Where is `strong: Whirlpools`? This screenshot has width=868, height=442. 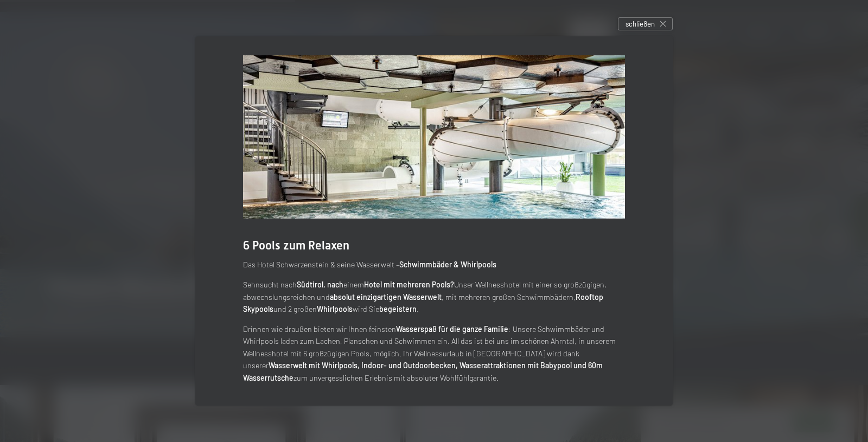
strong: Whirlpools is located at coordinates (334, 309).